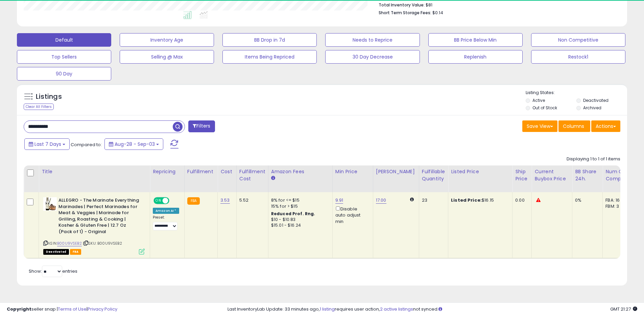  I want to click on div: Ship Price, so click(522, 175).